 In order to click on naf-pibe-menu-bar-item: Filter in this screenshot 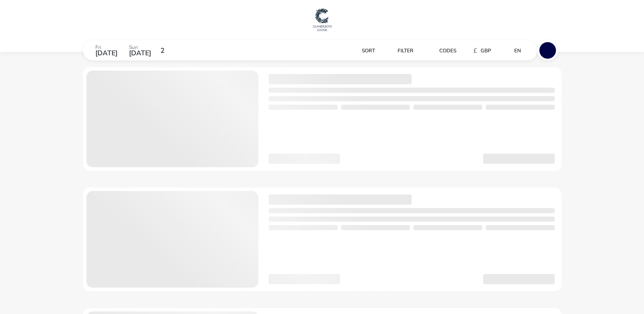, I will do `click(399, 50)`.